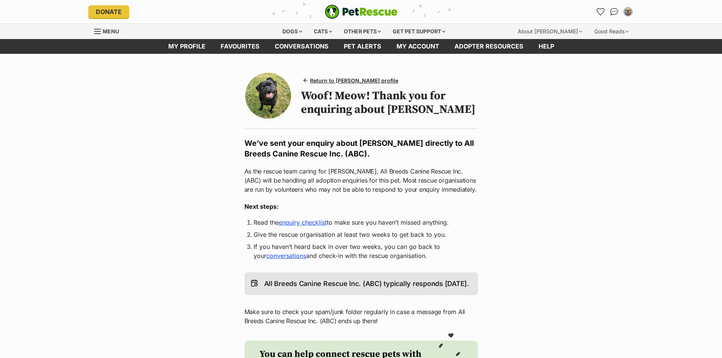 This screenshot has width=722, height=358. I want to click on li: Read the to make sure you haven’t missed anything., so click(361, 223).